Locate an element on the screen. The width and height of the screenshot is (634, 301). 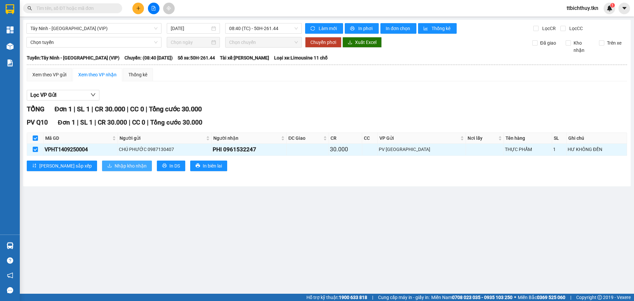
span: message is located at coordinates (10, 290).